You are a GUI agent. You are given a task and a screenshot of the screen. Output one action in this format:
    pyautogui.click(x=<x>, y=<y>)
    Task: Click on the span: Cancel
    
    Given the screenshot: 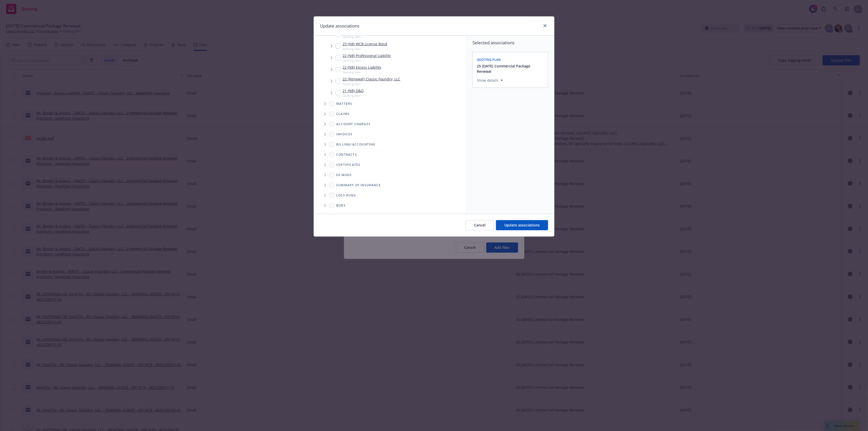 What is the action you would take?
    pyautogui.click(x=480, y=225)
    